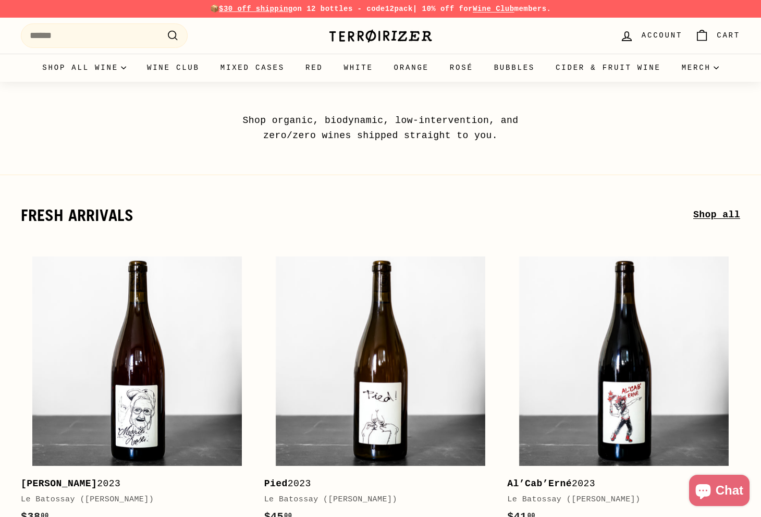 The height and width of the screenshot is (517, 761). What do you see at coordinates (728, 35) in the screenshot?
I see `span: Cart` at bounding box center [728, 35].